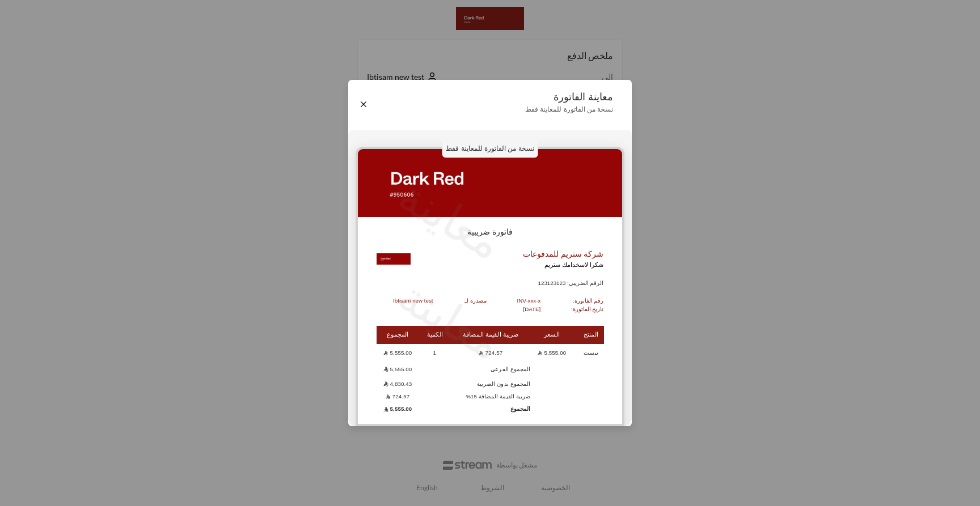 The image size is (980, 506). Describe the element at coordinates (570, 97) in the screenshot. I see `p: معاينة الفاتورة` at that location.